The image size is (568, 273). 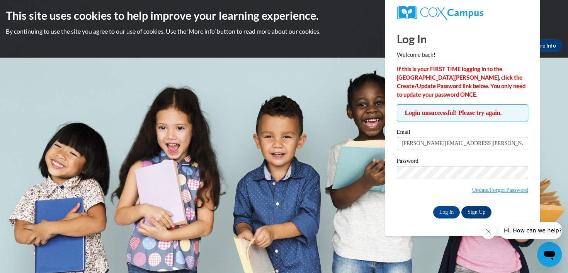 I want to click on a: Sign Up, so click(x=476, y=212).